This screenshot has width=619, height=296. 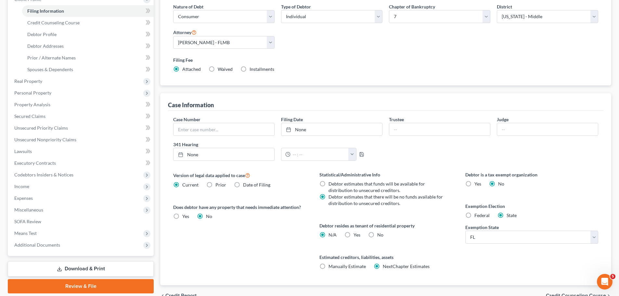 What do you see at coordinates (333, 235) in the screenshot?
I see `span: N/A` at bounding box center [333, 235].